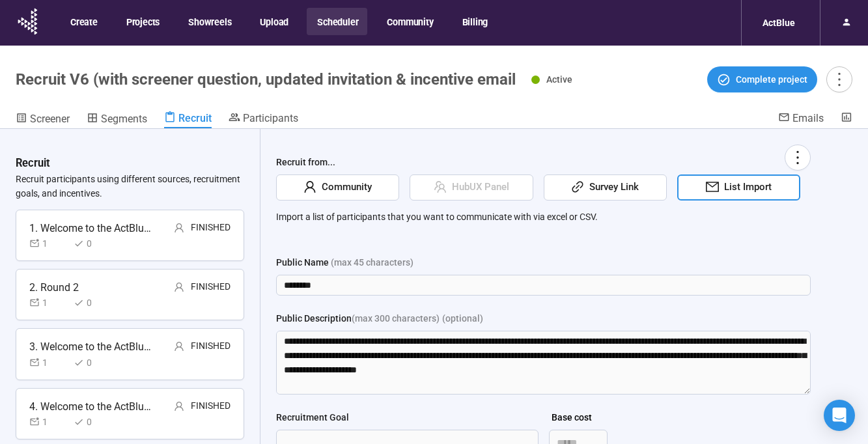  I want to click on span: Community, so click(344, 188).